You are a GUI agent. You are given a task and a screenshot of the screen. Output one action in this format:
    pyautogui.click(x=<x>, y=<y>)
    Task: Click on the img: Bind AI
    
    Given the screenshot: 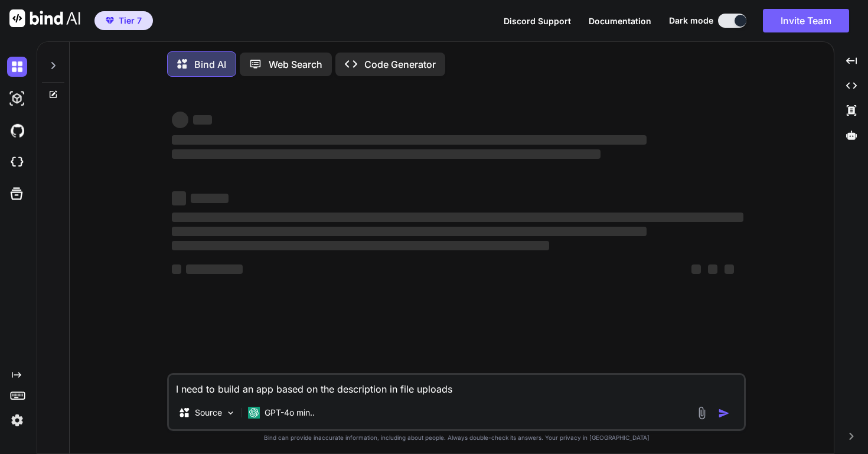 What is the action you would take?
    pyautogui.click(x=45, y=19)
    